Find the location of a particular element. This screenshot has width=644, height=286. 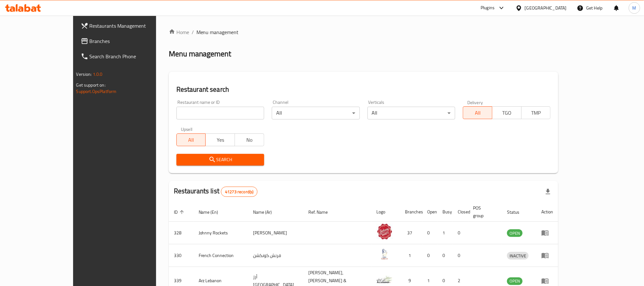

a: Search Branch Phone is located at coordinates (128, 56).